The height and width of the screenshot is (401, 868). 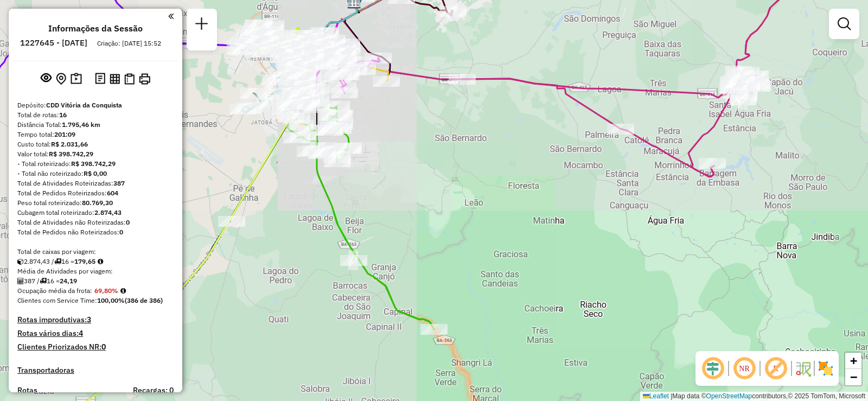 What do you see at coordinates (84, 105) in the screenshot?
I see `strong: CDD Vitória da Conquista` at bounding box center [84, 105].